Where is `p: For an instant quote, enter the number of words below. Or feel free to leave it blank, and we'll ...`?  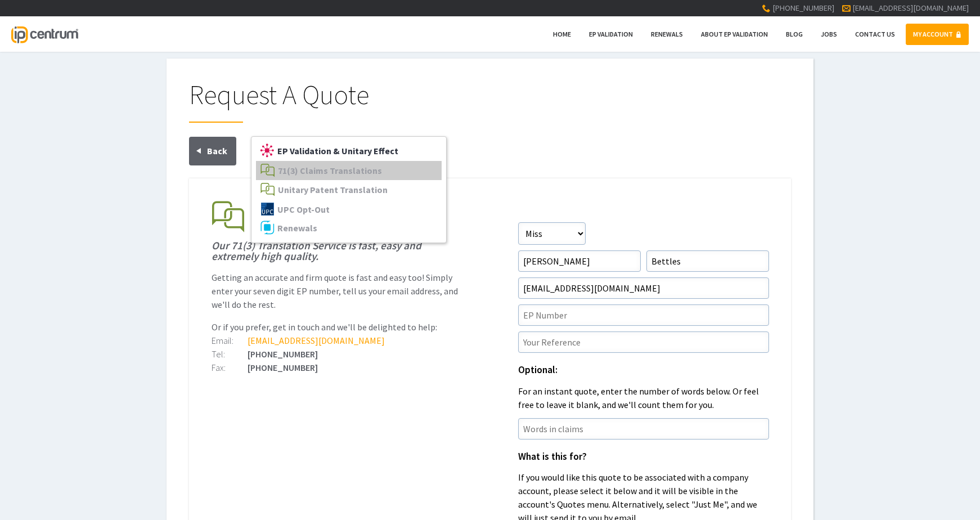
p: For an instant quote, enter the number of words below. Or feel free to leave it blank, and we'll ... is located at coordinates (643, 398).